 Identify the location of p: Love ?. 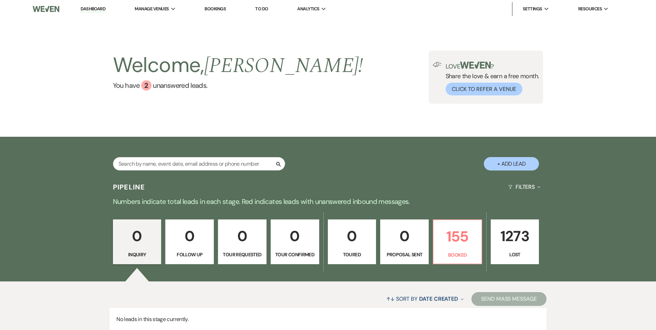
(492, 65).